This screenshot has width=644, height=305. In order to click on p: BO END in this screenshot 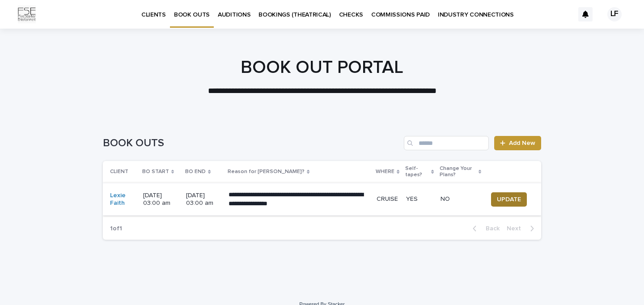, I will do `click(195, 172)`.